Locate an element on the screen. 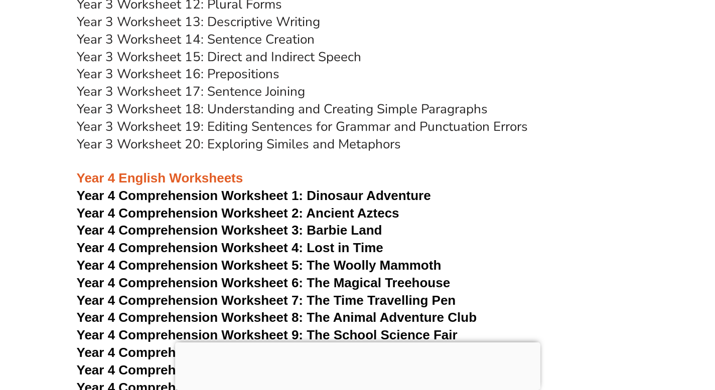 The image size is (715, 390). a: Year 3 Worksheet 15: Direct and Indirect Speech is located at coordinates (219, 57).